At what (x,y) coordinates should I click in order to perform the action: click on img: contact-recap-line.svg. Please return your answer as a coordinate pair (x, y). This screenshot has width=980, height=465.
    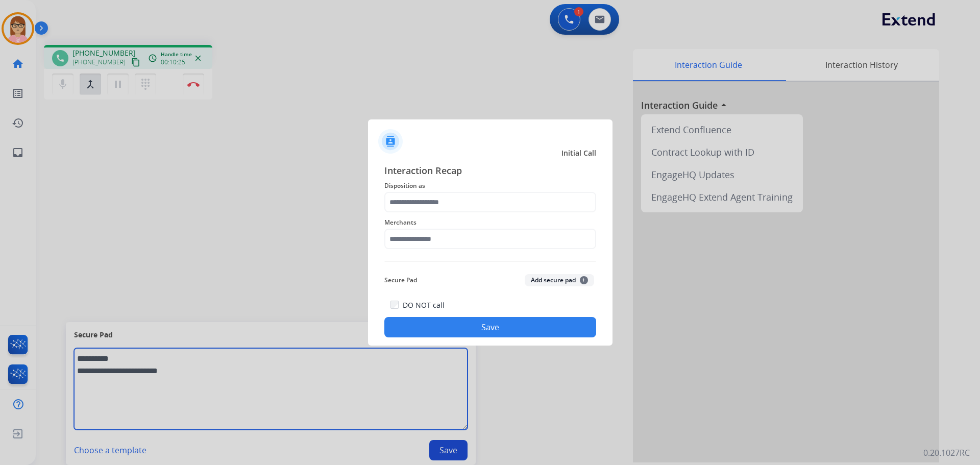
    Looking at the image, I should click on (490, 261).